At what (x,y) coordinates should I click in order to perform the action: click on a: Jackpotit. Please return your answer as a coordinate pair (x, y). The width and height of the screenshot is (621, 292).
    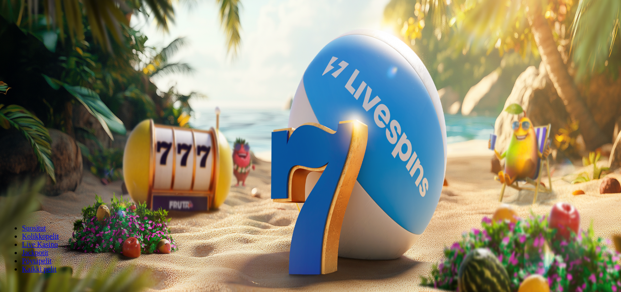
    Looking at the image, I should click on (35, 253).